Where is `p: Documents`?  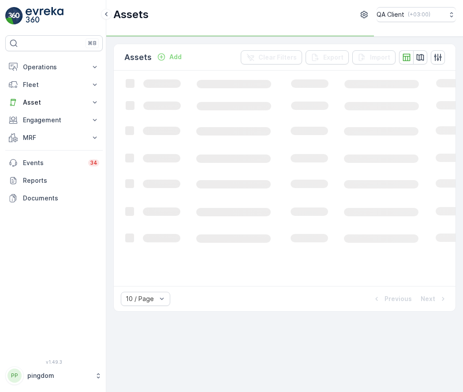
p: Documents is located at coordinates (61, 198).